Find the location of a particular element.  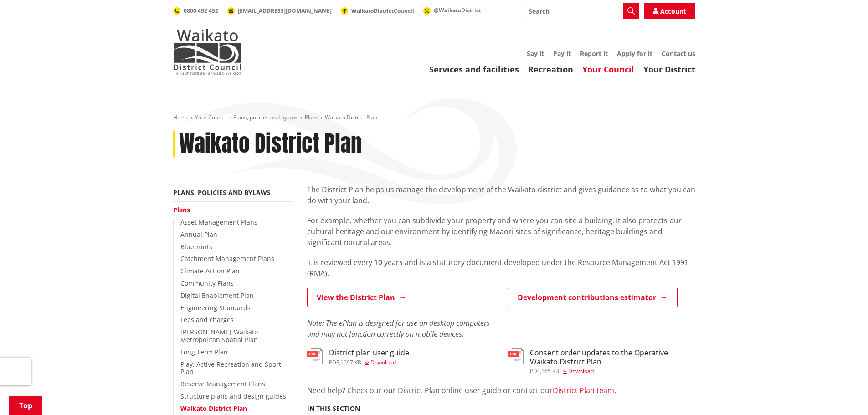

span: @WaikatoDistrict is located at coordinates (458, 10).